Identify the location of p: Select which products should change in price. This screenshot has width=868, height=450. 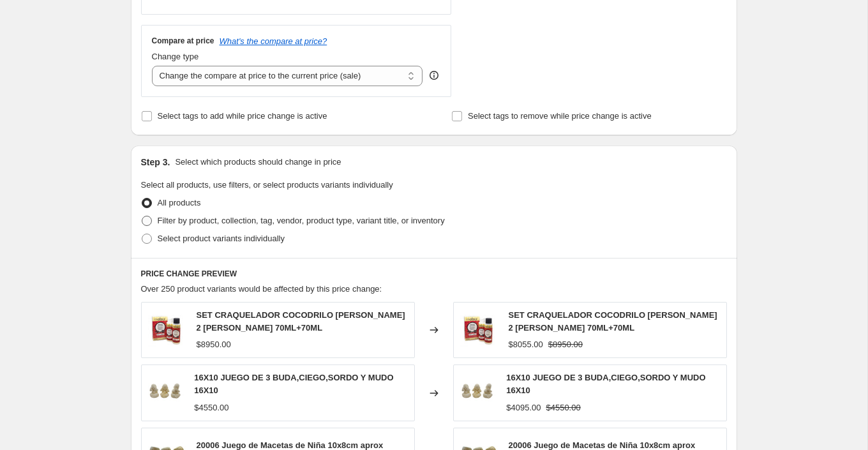
(258, 162).